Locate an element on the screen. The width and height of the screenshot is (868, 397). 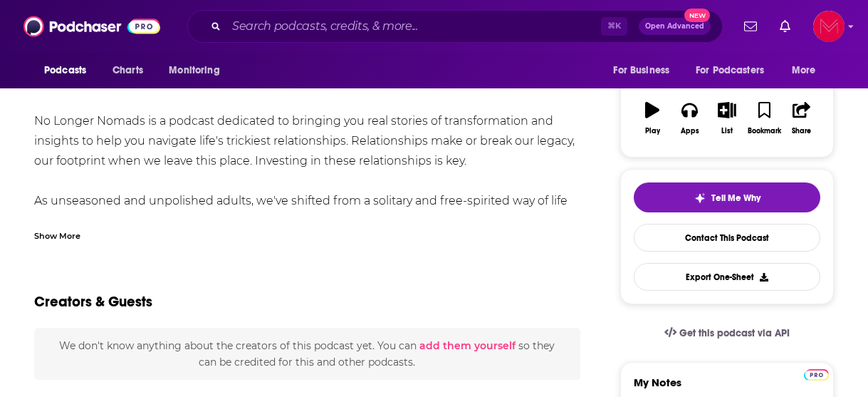
span: We don't know anything about the creators of this podcast yet . You can so they can be credited f... is located at coordinates (307, 353).